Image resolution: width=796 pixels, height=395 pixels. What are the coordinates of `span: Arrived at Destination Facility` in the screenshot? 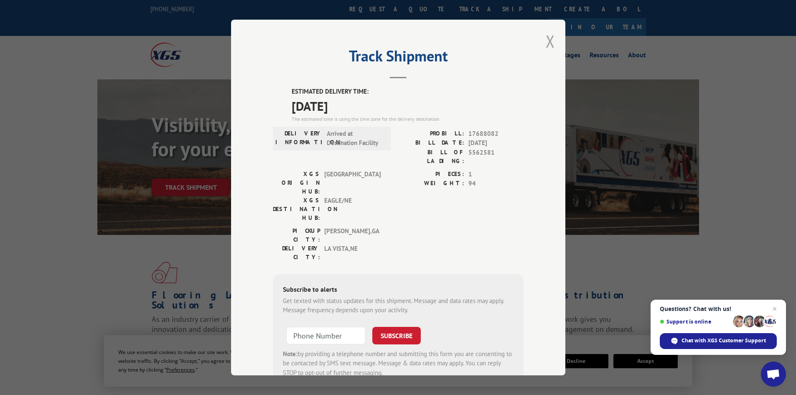 It's located at (355, 138).